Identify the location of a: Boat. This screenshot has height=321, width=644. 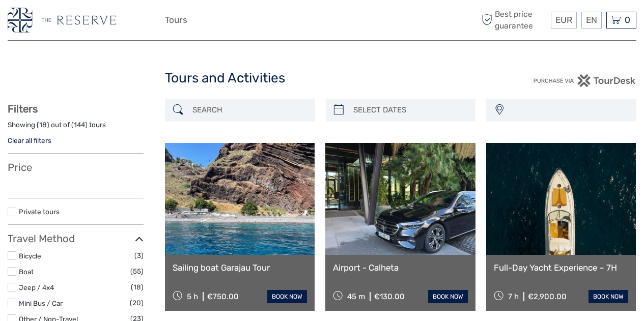
(26, 272).